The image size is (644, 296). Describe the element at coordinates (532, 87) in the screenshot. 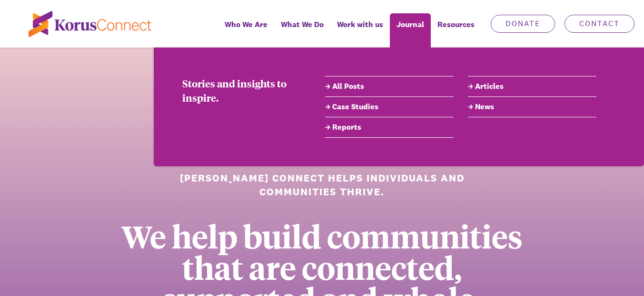

I see `a: Articles` at that location.